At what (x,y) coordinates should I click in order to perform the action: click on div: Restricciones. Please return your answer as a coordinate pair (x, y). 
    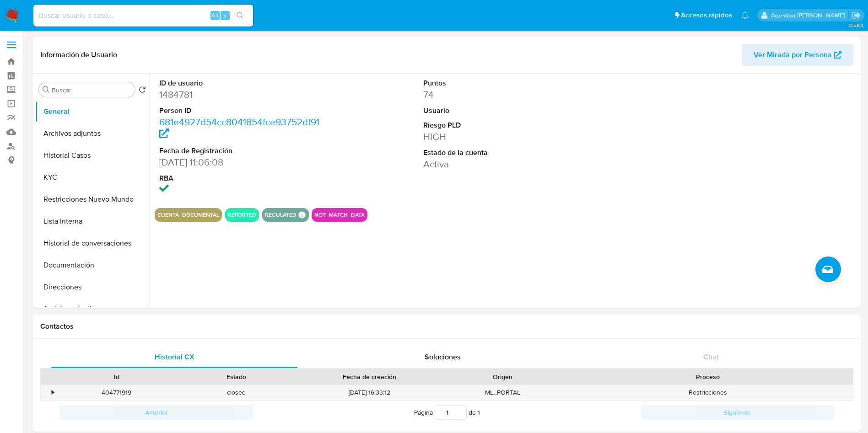
    Looking at the image, I should click on (708, 392).